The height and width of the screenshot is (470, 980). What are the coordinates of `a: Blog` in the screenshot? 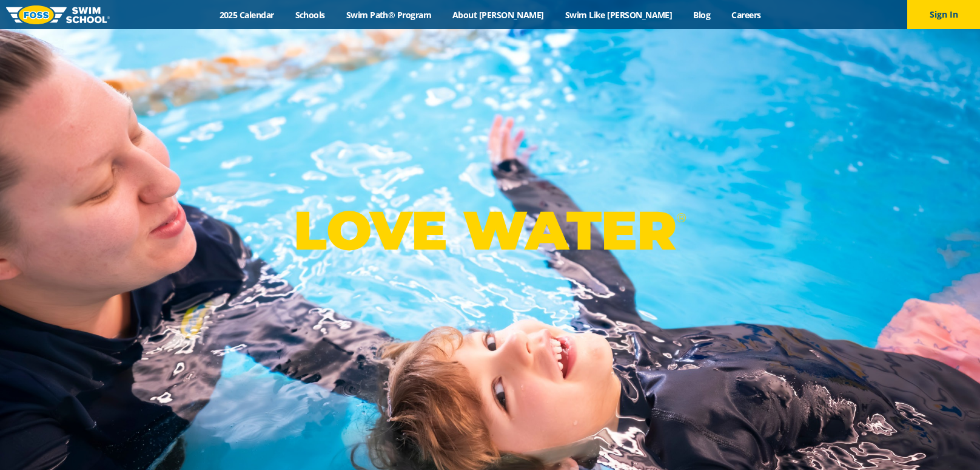 It's located at (702, 15).